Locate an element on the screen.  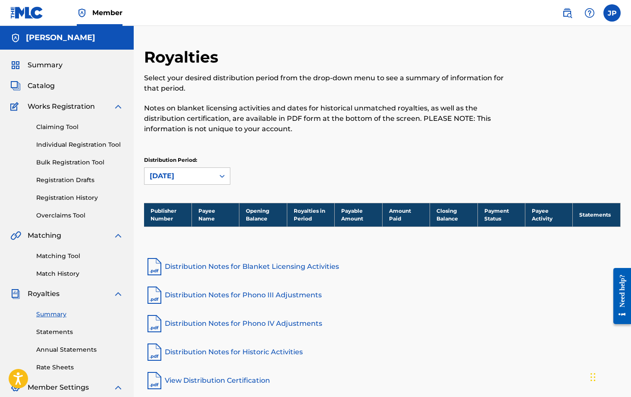
p: Select your desired distribution period from the drop-down menu to see a summary of information f... is located at coordinates (327, 83).